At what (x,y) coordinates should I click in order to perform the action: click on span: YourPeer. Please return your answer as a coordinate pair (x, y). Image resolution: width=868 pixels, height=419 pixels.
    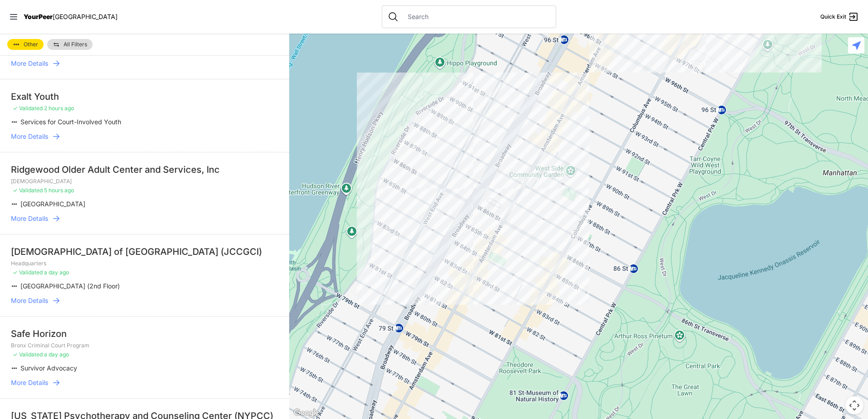
    Looking at the image, I should click on (38, 16).